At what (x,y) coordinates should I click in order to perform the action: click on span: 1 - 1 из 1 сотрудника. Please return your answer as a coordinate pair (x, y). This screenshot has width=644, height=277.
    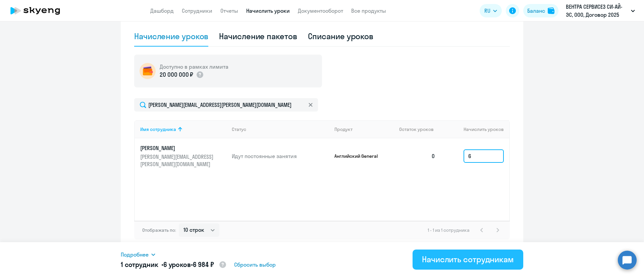
    Looking at the image, I should click on (449, 230).